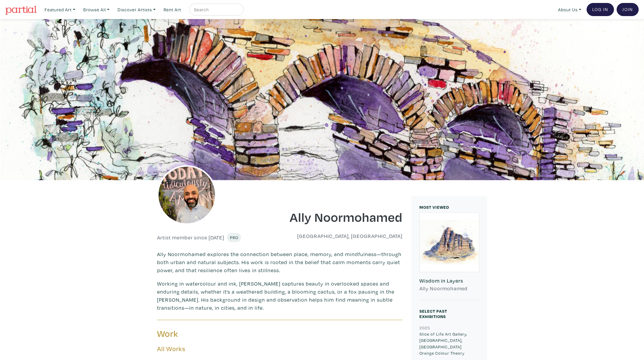 The width and height of the screenshot is (644, 360). What do you see at coordinates (628, 10) in the screenshot?
I see `a: Join` at bounding box center [628, 10].